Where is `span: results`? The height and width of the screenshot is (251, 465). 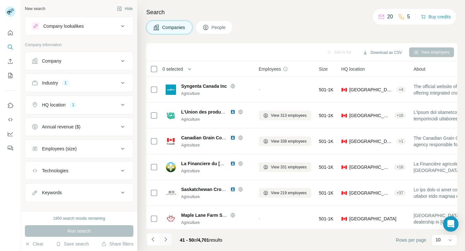
span: results is located at coordinates (201, 240).